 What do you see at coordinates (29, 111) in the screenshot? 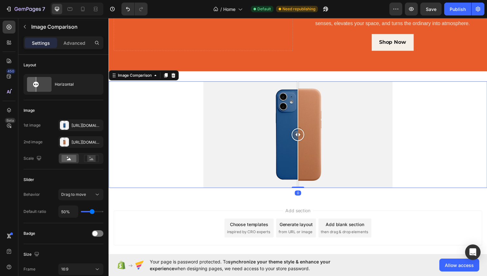
I see `div: Image` at bounding box center [29, 111].